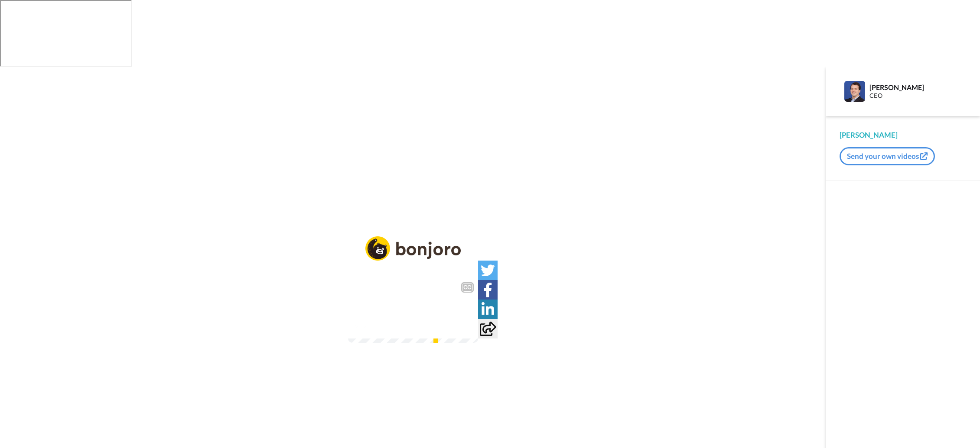 Image resolution: width=980 pixels, height=448 pixels. What do you see at coordinates (467, 288) in the screenshot?
I see `div: CC` at bounding box center [467, 288].